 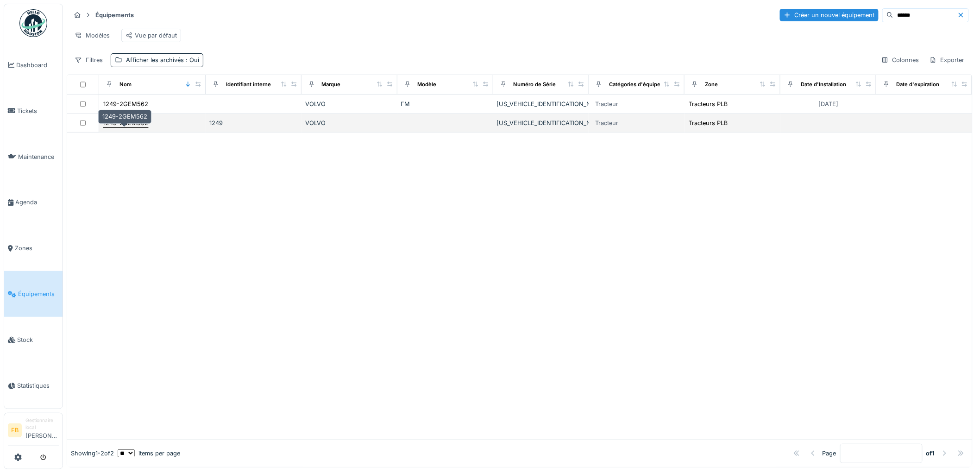 I want to click on div: Date d'expiration, so click(x=918, y=84).